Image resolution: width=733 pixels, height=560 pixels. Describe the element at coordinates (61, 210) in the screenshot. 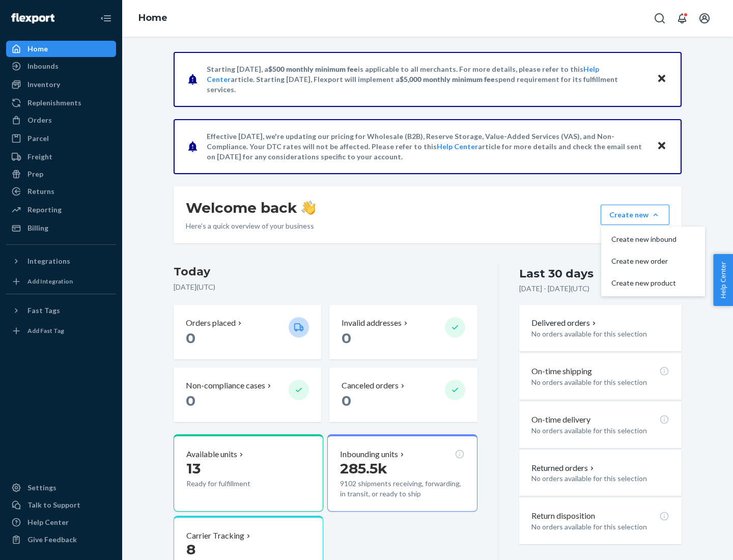

I see `a: Reporting` at that location.